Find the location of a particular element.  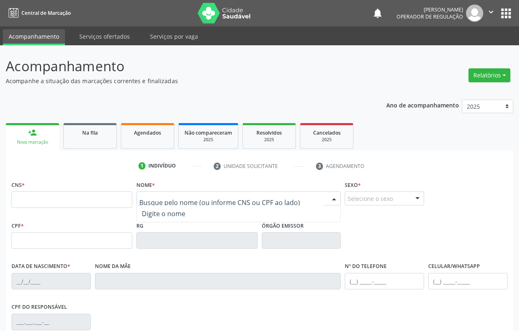

label: CPF do responsável is located at coordinates (39, 307).